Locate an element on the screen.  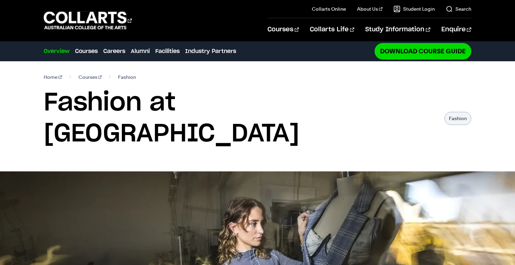
p: Fashion is located at coordinates (458, 119).